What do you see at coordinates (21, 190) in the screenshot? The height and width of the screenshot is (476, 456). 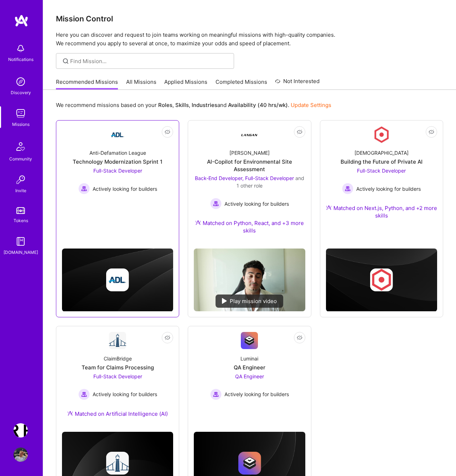 I see `div: Invite` at bounding box center [21, 190].